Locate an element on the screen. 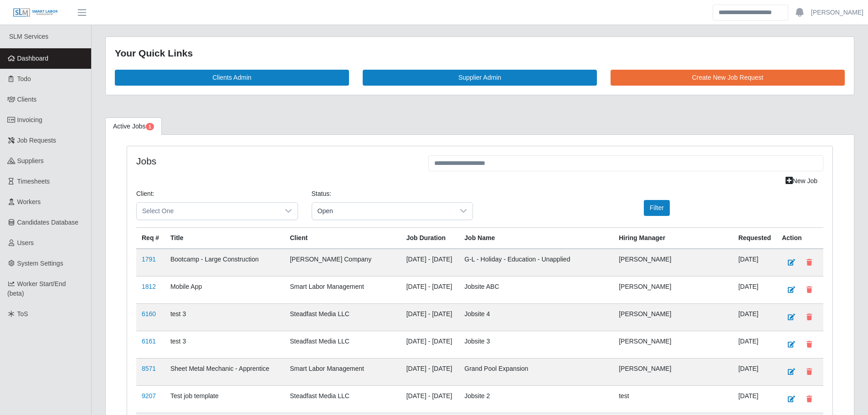  span: SLM Services is located at coordinates (29, 37).